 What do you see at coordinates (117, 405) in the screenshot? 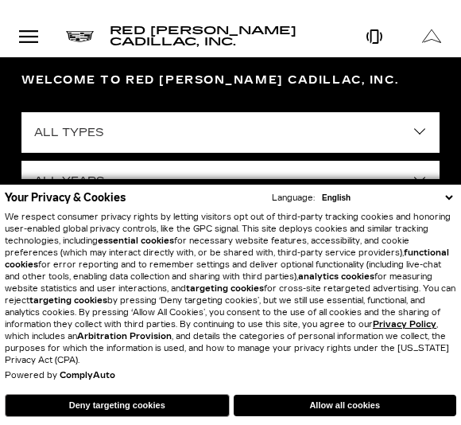
I see `button: Deny targeting cookies` at bounding box center [117, 405].